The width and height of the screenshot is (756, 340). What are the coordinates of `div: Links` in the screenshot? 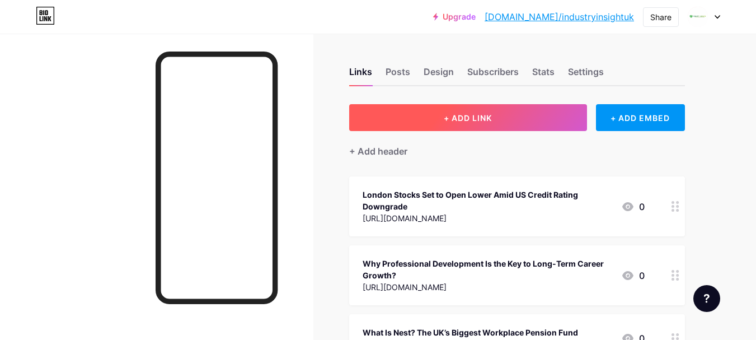 It's located at (360, 75).